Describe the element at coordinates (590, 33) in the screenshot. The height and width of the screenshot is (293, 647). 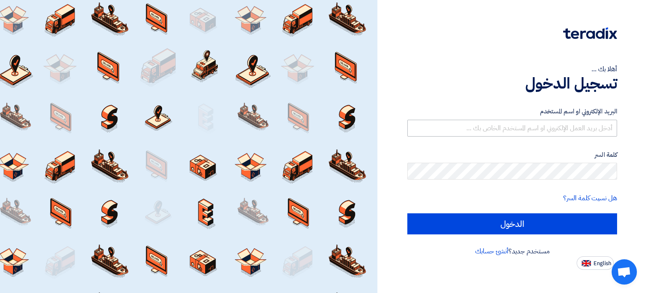
I see `img: Teradix logo` at that location.